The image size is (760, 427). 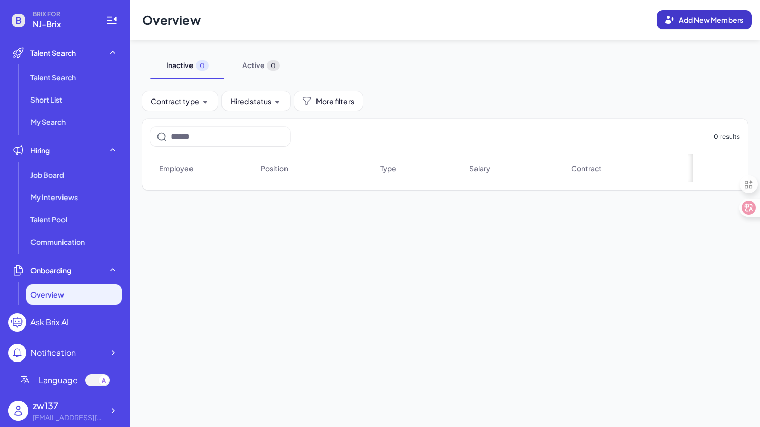 What do you see at coordinates (49, 219) in the screenshot?
I see `span: Talent Pool` at bounding box center [49, 219].